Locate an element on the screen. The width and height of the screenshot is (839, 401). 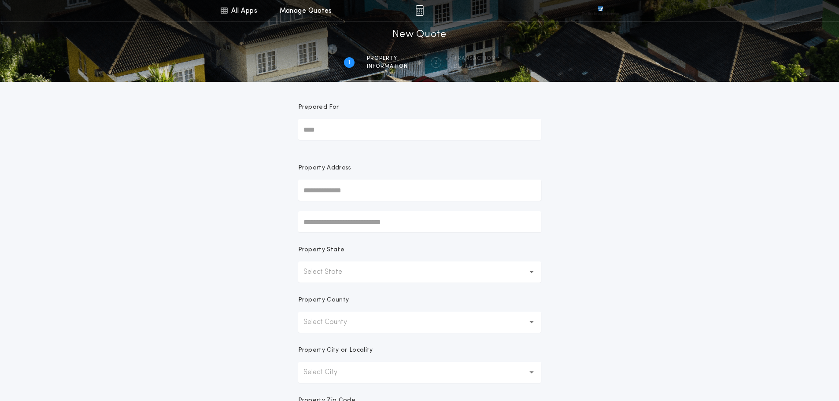
p: Property City or Locality is located at coordinates (336, 351).